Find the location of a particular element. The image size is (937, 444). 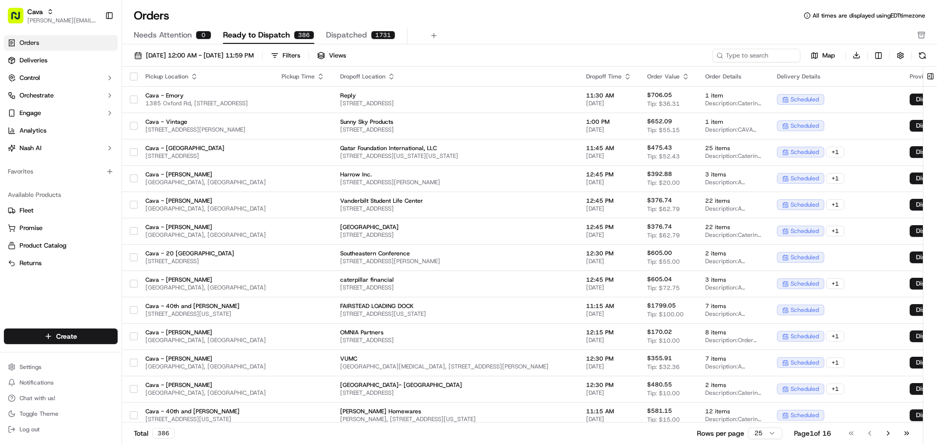

span: VUMC is located at coordinates (455, 359).